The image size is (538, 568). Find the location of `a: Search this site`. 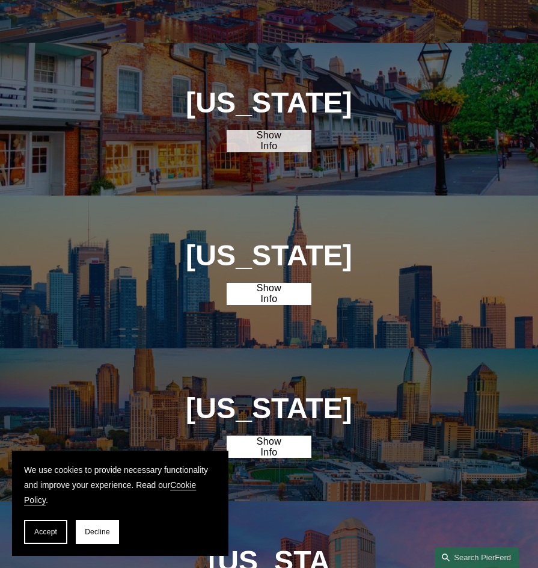

a: Search this site is located at coordinates (477, 557).